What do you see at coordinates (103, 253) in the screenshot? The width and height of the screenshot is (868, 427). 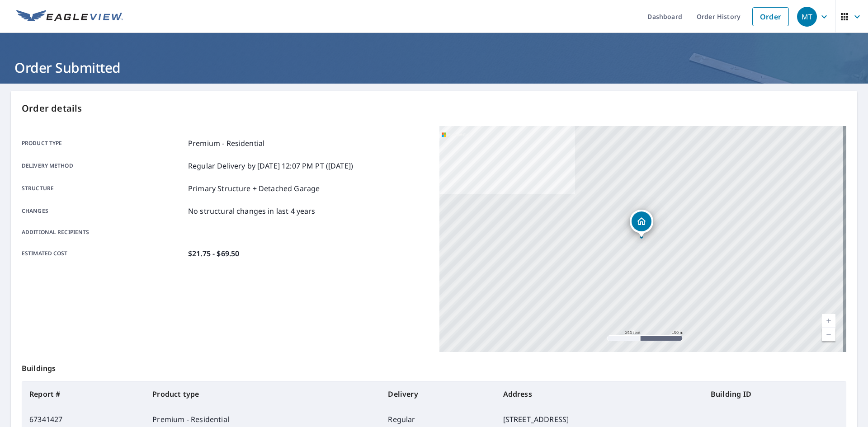 I see `p: Estimated cost` at bounding box center [103, 253].